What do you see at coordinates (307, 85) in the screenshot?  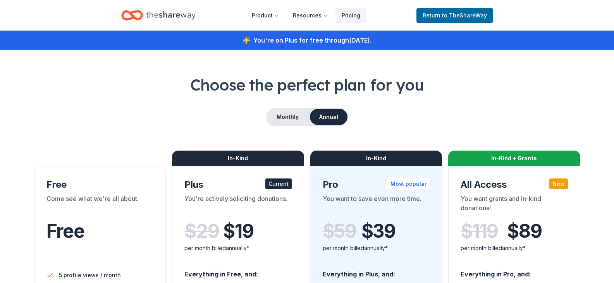 I see `h1: Choose the perfect plan for you` at bounding box center [307, 85].